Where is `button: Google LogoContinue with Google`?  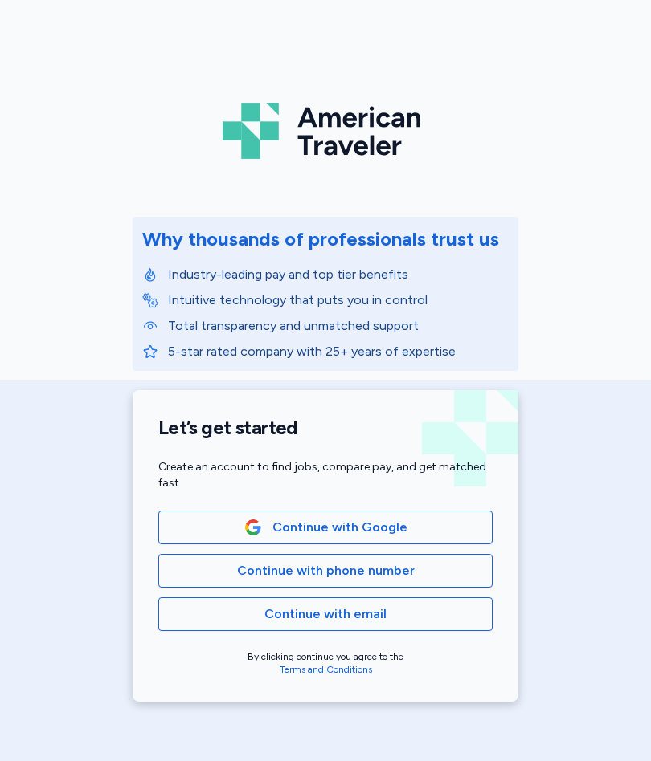 button: Google LogoContinue with Google is located at coordinates (325, 528).